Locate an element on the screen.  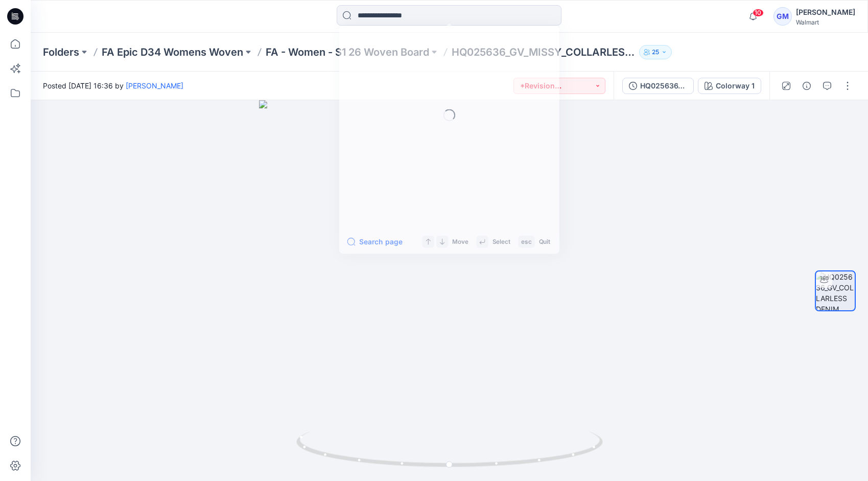
p: FA - Women - S1 26 Woven Board is located at coordinates (348, 52).